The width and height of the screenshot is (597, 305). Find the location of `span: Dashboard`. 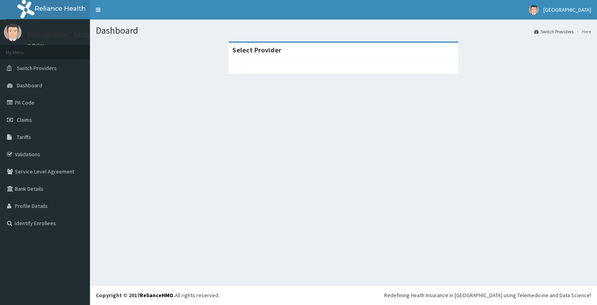

span: Dashboard is located at coordinates (29, 85).